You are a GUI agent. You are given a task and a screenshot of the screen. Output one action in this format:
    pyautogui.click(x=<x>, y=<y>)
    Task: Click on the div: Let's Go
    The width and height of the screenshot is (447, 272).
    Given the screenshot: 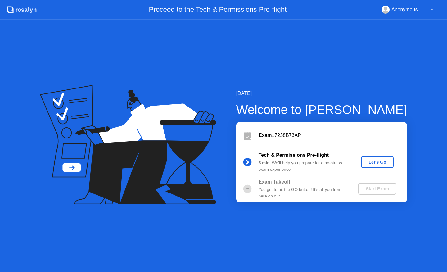 What is the action you would take?
    pyautogui.click(x=377, y=162)
    